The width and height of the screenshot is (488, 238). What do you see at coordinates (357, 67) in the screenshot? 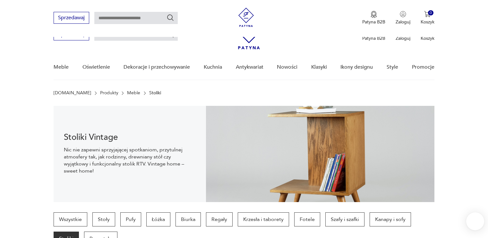
I see `a: Ikony designu` at bounding box center [357, 67].